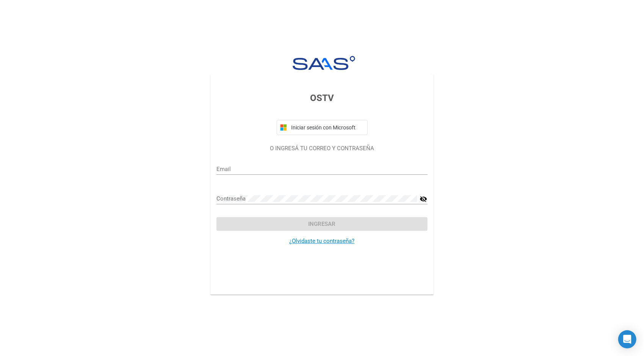  What do you see at coordinates (322, 224) in the screenshot?
I see `button: Ingresar` at bounding box center [322, 224].